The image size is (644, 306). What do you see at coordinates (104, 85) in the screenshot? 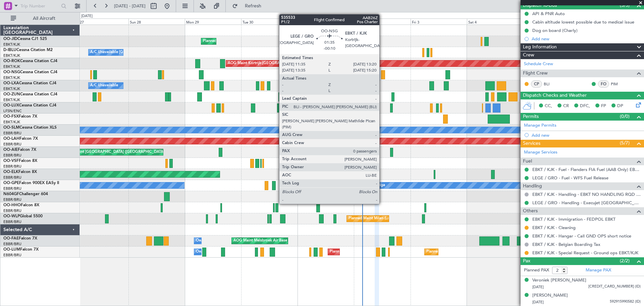
I see `div: A/C Unavailable` at bounding box center [104, 85].